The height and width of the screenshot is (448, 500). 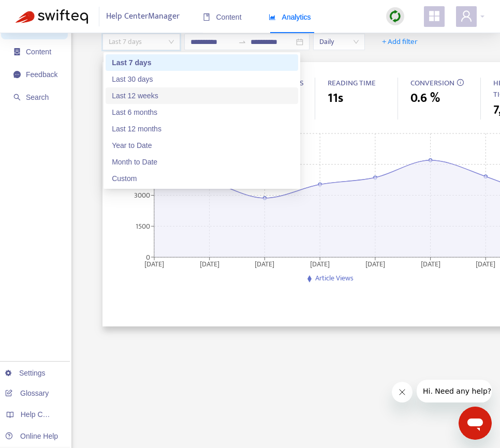 I want to click on tspan: 3000, so click(x=142, y=195).